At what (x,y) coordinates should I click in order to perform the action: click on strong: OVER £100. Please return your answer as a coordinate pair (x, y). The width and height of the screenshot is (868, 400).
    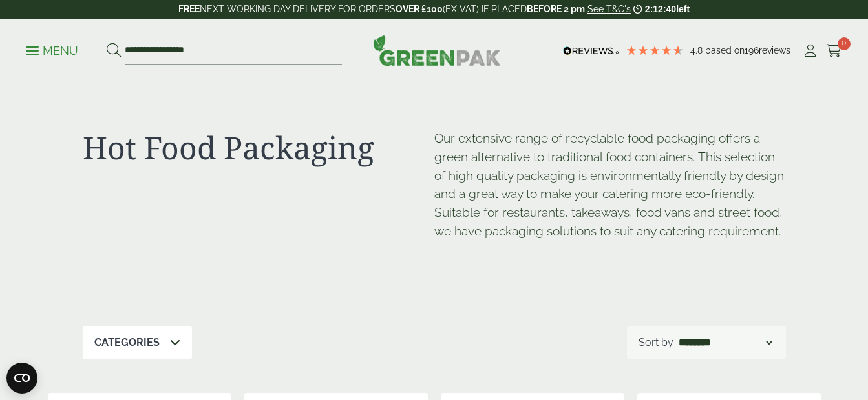
    Looking at the image, I should click on (419, 9).